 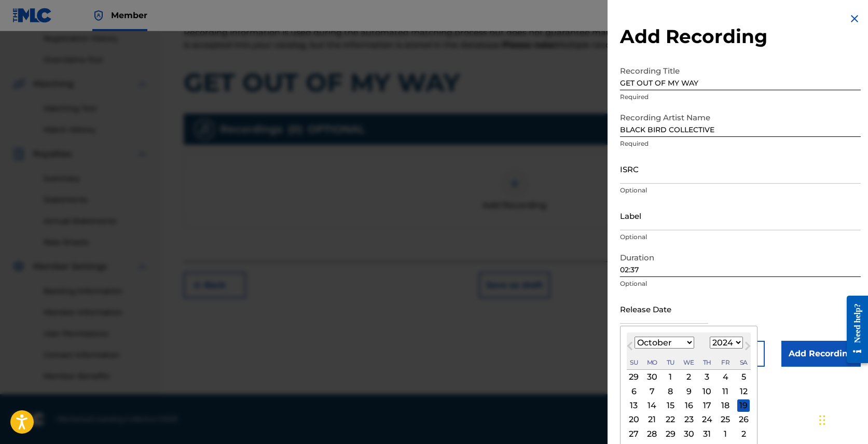 I want to click on div: Open Resource Center, so click(x=18, y=43).